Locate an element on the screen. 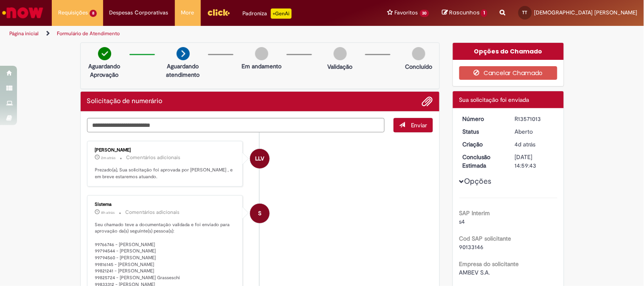  span: Requisições is located at coordinates (73, 13).